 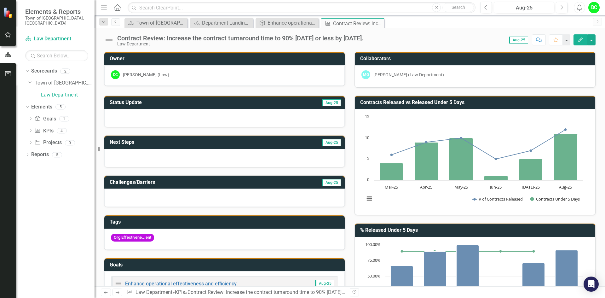 What do you see at coordinates (367, 116) in the screenshot?
I see `text: 15` at bounding box center [367, 116].